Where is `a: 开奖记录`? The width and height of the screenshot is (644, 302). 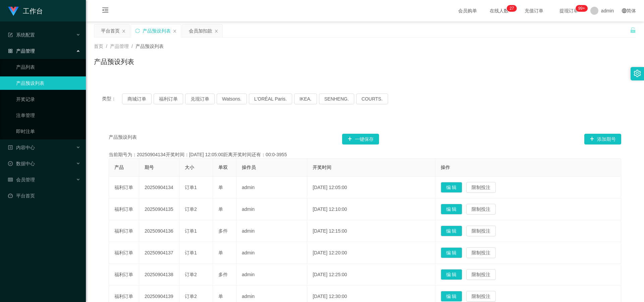 a: 开奖记录 is located at coordinates (48, 99).